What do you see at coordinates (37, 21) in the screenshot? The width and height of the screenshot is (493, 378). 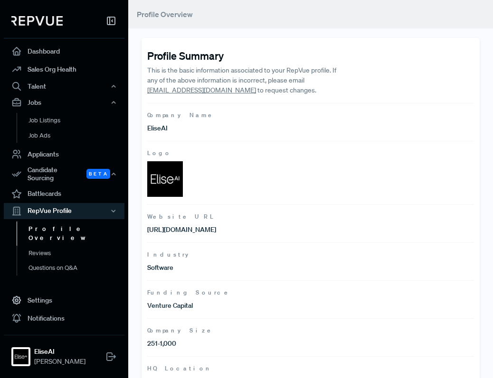 I see `img: RepVue` at bounding box center [37, 21].